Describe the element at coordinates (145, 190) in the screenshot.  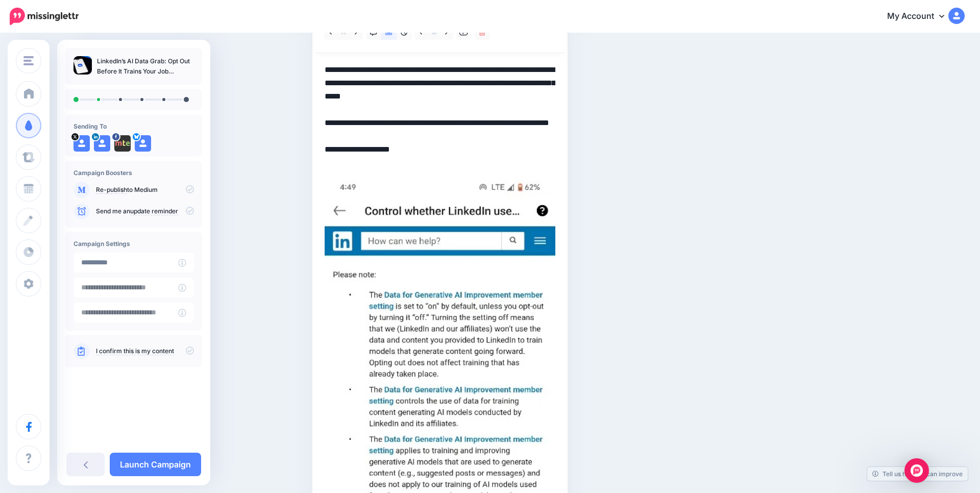
I see `p: to Medium` at that location.